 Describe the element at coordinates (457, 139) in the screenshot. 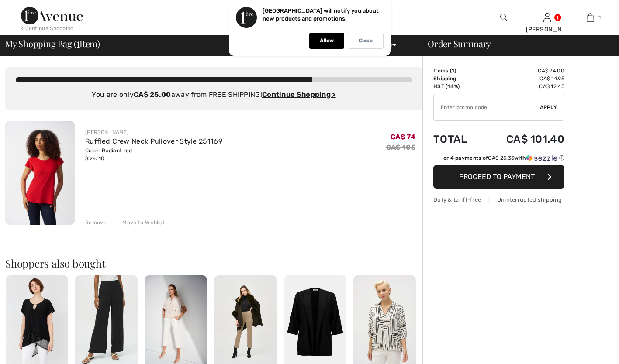

I see `td: Total` at that location.